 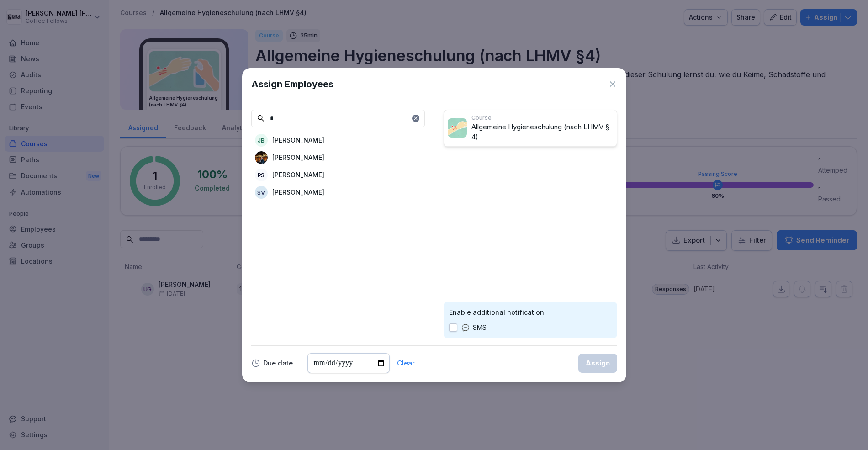 What do you see at coordinates (479, 327) in the screenshot?
I see `p: SMS` at bounding box center [479, 327].